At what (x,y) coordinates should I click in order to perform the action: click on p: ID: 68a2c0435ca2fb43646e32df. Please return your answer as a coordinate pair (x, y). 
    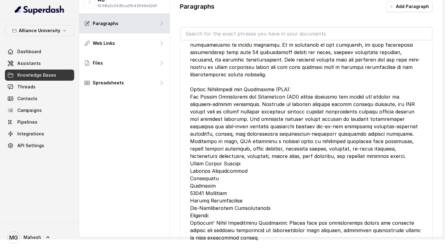
    Looking at the image, I should click on (127, 6).